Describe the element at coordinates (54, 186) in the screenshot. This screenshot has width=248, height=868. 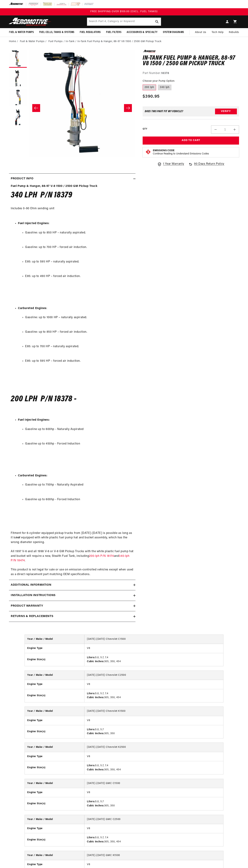
I see `strong: Fuel Pump & Hanger, 88-97 V-8 1500 / 2500 GM Pickup Truck` at that location.